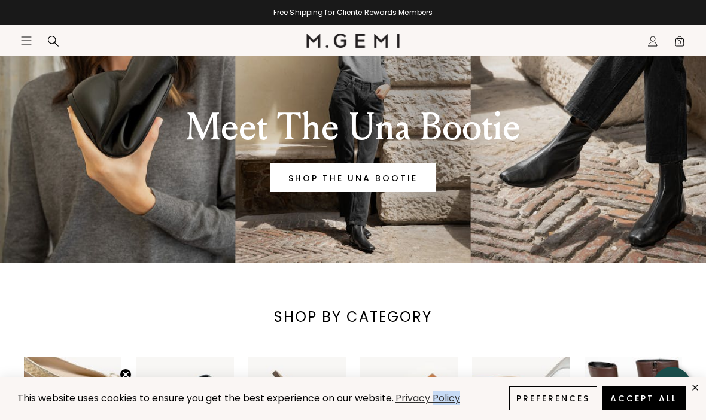  What do you see at coordinates (353, 178) in the screenshot?
I see `a: Banner primary button` at bounding box center [353, 178].